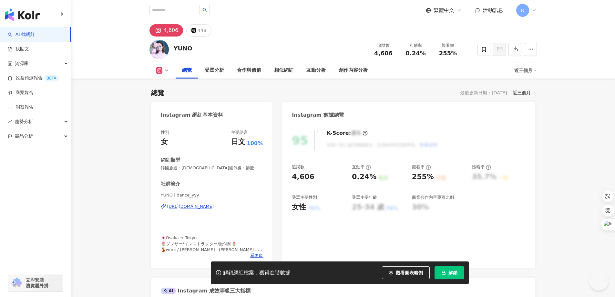 This screenshot has width=615, height=297. Describe the element at coordinates (192, 115) in the screenshot. I see `div: Instagram 網紅基本資料` at that location.